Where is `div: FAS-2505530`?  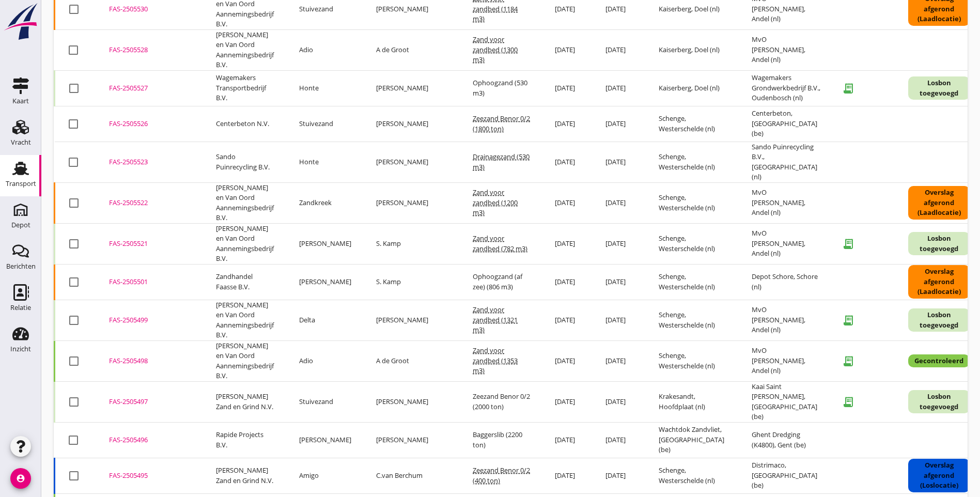
div: FAS-2505530 is located at coordinates (150, 9).